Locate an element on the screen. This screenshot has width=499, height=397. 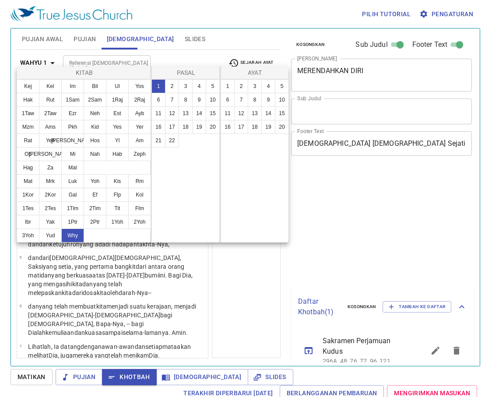
button: Luk is located at coordinates (73, 181).